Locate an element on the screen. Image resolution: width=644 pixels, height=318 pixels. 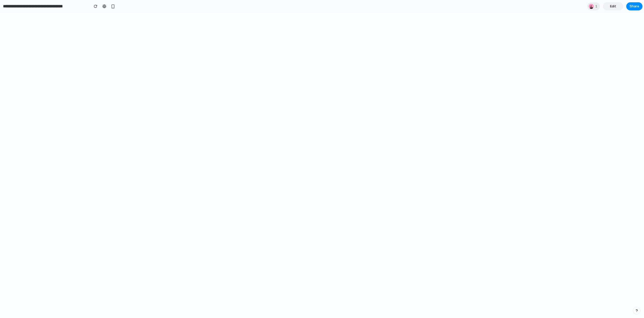
span: Edit is located at coordinates (613, 6).